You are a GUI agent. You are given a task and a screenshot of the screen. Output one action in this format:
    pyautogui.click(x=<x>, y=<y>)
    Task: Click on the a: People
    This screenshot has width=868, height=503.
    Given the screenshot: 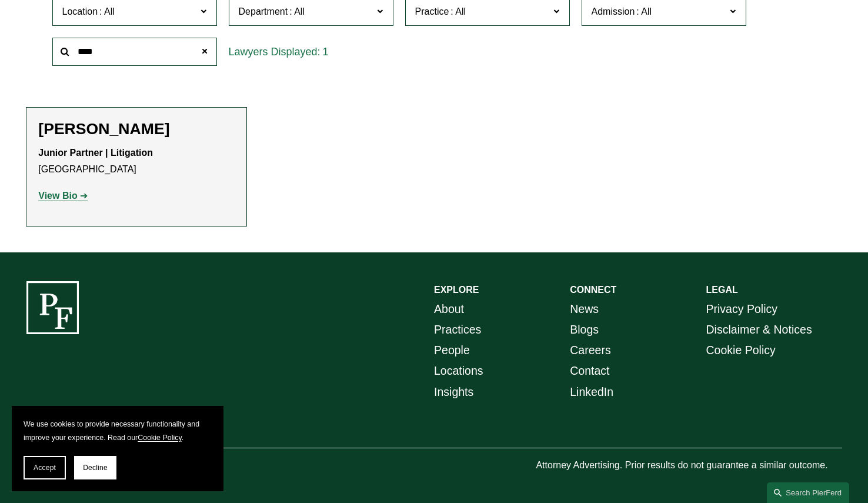 What is the action you would take?
    pyautogui.click(x=452, y=350)
    